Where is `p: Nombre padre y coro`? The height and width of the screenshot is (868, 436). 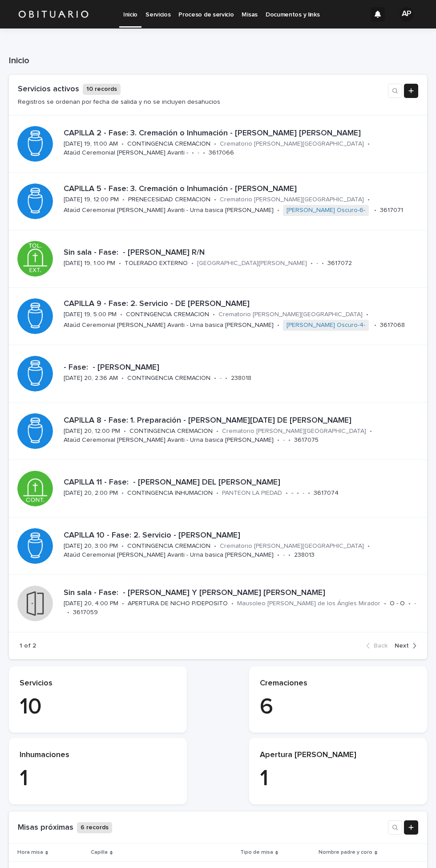 p: Nombre padre y coro is located at coordinates (345, 852).